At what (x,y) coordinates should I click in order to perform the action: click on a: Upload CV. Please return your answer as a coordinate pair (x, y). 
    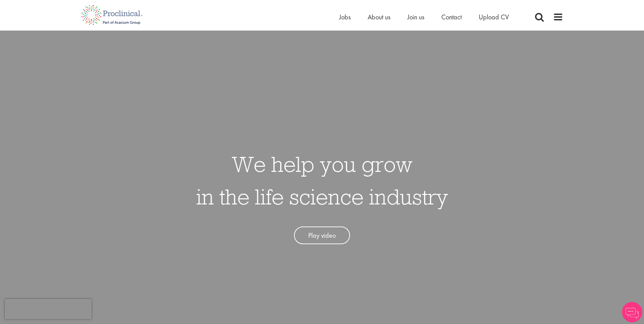
    Looking at the image, I should click on (493, 17).